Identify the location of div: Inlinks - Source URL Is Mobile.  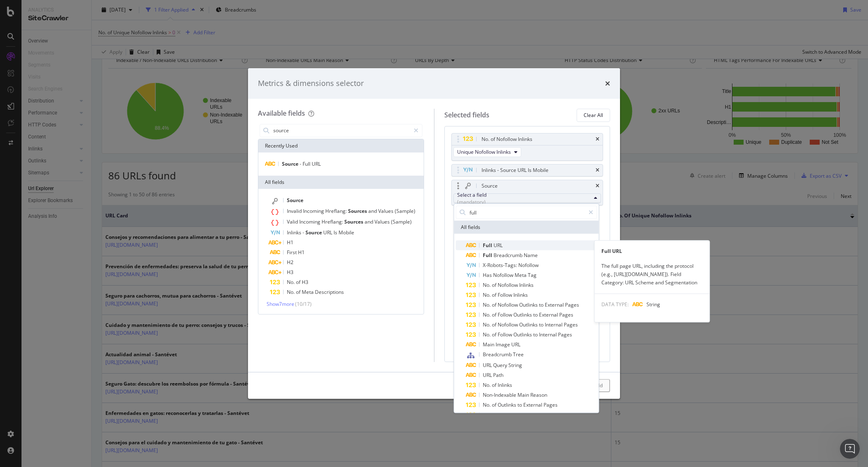
(515, 170).